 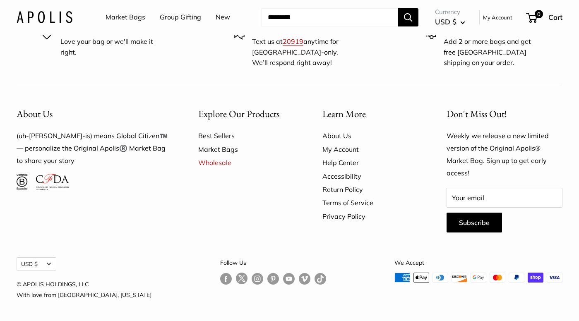 I want to click on img: Certified B Corporation, so click(x=22, y=182).